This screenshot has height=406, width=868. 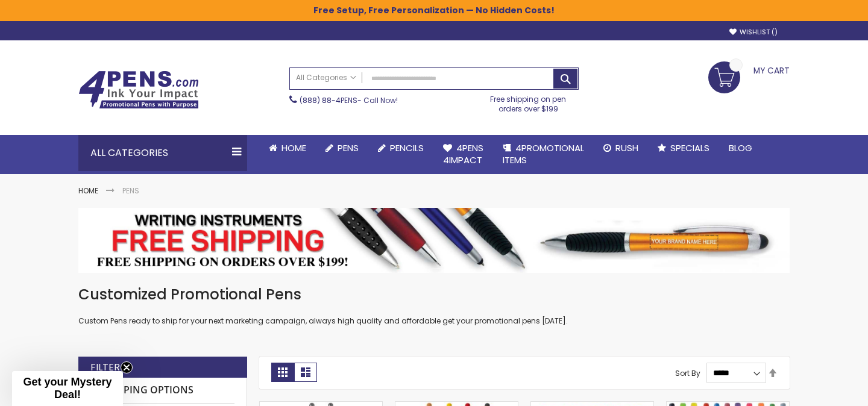 What do you see at coordinates (543, 154) in the screenshot?
I see `span: 4PROMOTIONAL ITEMS` at bounding box center [543, 154].